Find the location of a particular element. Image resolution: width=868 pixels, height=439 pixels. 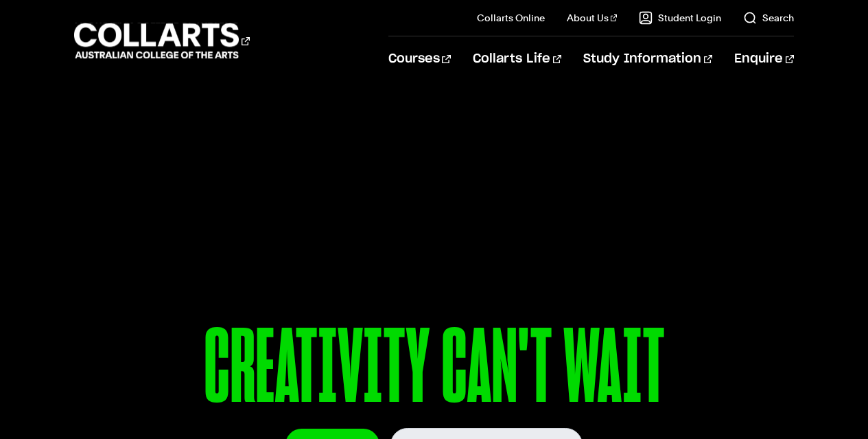

p: CREATIVITY CAN'T WAIT is located at coordinates (435, 371).